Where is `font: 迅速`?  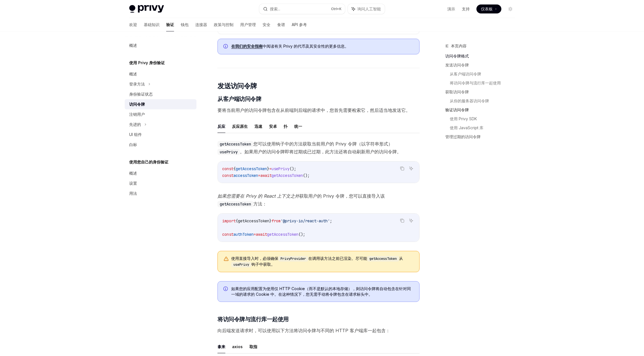 font: 迅速 is located at coordinates (258, 126).